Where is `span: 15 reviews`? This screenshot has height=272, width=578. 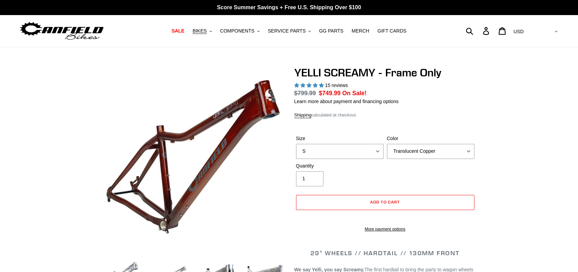
span: 15 reviews is located at coordinates (336, 85).